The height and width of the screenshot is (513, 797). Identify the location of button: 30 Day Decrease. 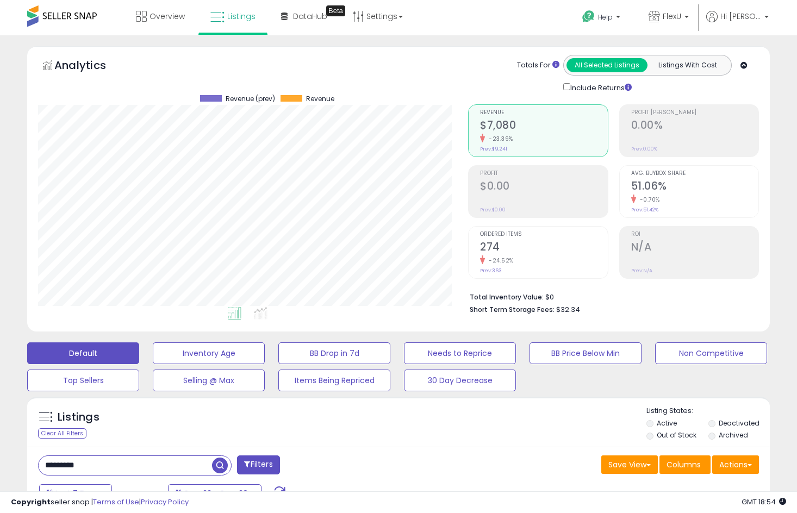
(460, 380).